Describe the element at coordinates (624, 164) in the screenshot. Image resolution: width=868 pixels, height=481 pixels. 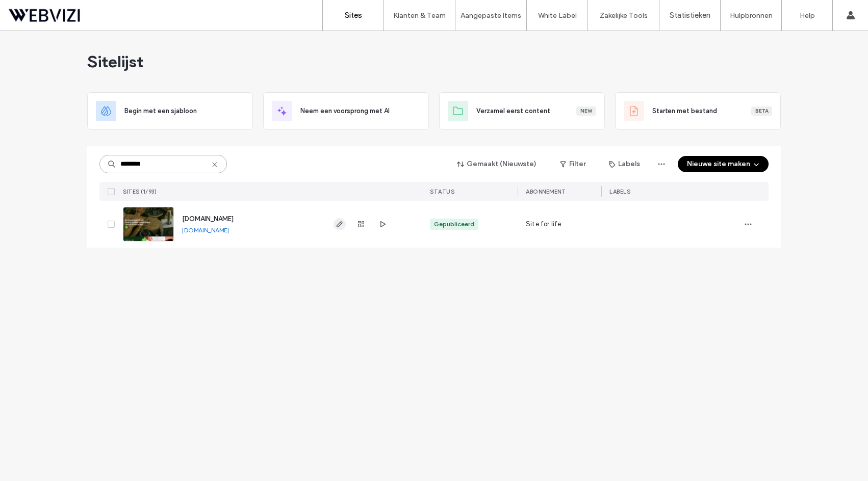
I see `button: Labels` at that location.